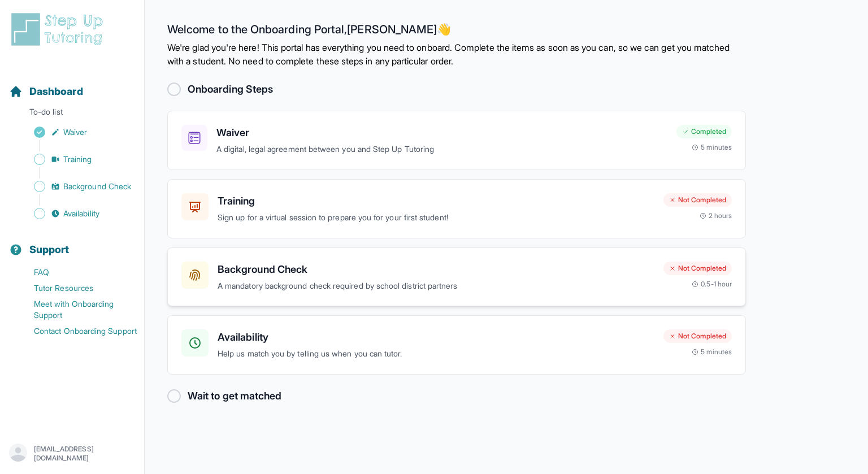 Image resolution: width=868 pixels, height=474 pixels. I want to click on p: Help us match you by telling us when you can tutor., so click(436, 354).